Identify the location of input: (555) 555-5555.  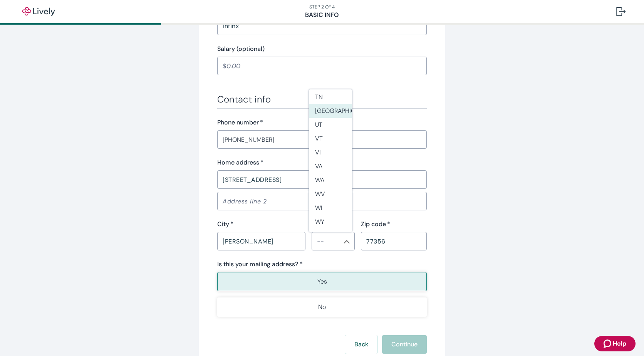
(322, 139).